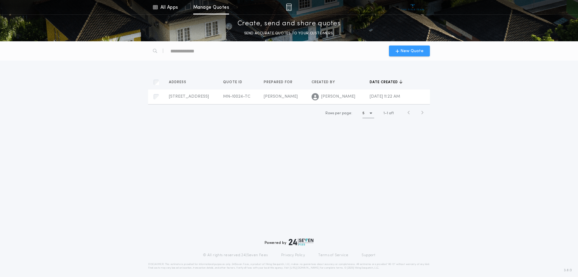  I want to click on button: Created by, so click(326, 82).